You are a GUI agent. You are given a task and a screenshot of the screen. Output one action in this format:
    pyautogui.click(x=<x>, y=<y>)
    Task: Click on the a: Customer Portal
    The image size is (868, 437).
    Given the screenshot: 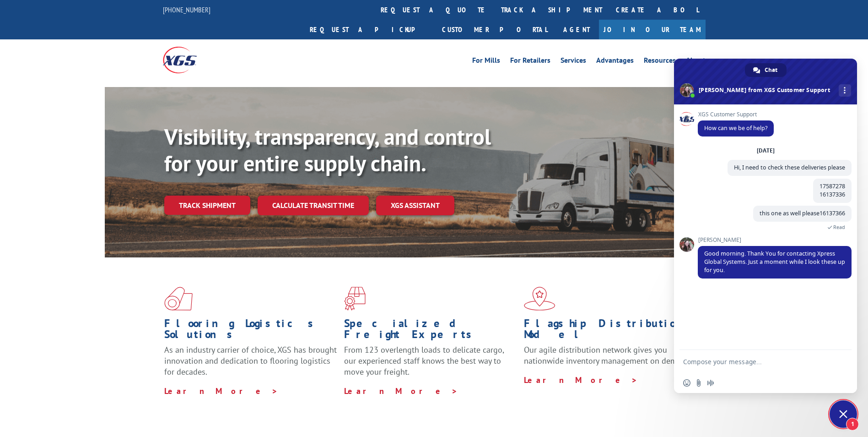 What is the action you would take?
    pyautogui.click(x=495, y=29)
    